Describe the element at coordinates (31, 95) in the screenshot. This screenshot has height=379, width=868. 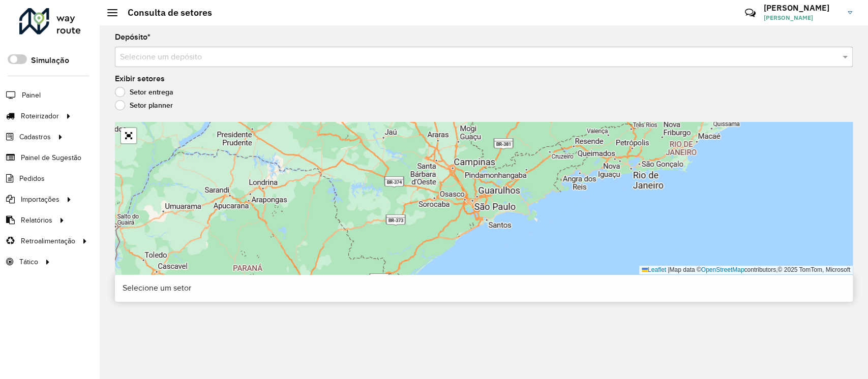
I see `span: Painel` at that location.